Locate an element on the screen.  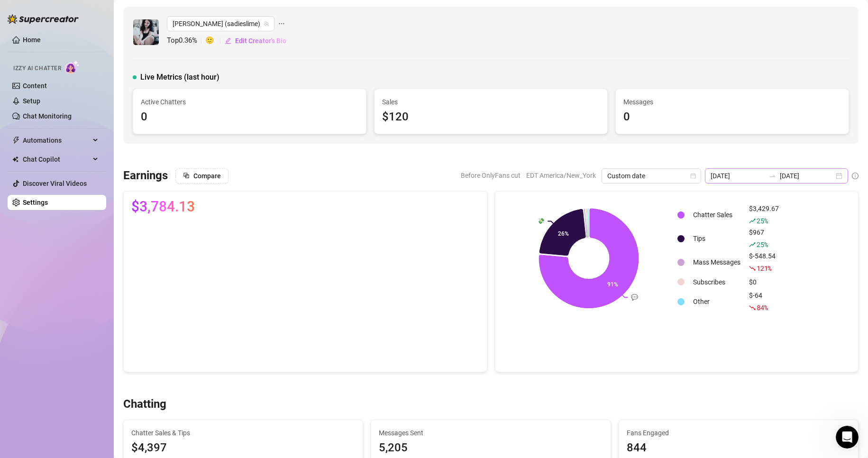
div: 5,205 is located at coordinates (491, 447).